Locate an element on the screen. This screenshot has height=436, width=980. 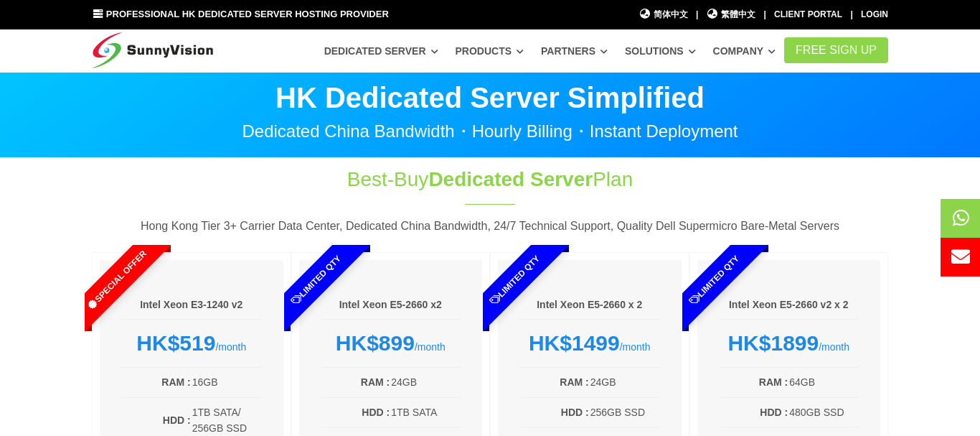
h1: Best-Buy Plan is located at coordinates (490, 178).